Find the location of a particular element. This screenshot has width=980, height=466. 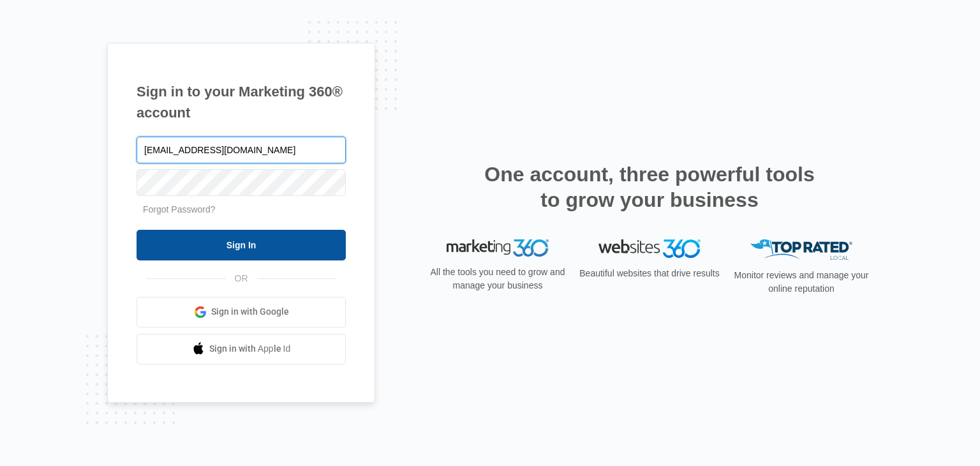

span: OR is located at coordinates (241, 278).